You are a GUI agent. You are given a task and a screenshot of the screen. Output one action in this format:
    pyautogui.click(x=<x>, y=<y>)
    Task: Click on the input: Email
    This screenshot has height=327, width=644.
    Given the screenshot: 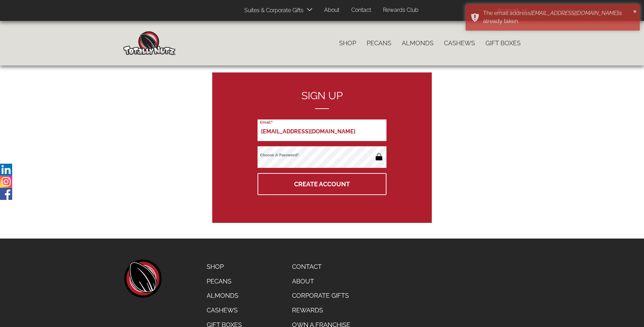 What is the action you would take?
    pyautogui.click(x=322, y=130)
    